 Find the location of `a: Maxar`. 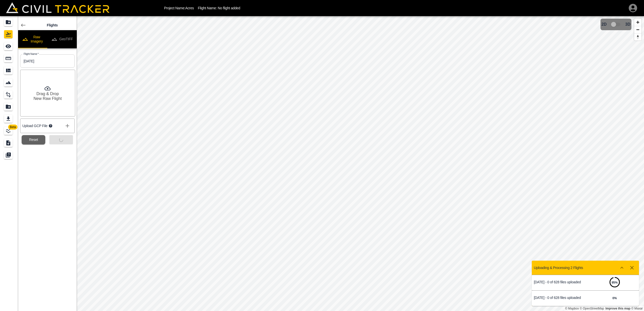

a: Maxar is located at coordinates (637, 308).